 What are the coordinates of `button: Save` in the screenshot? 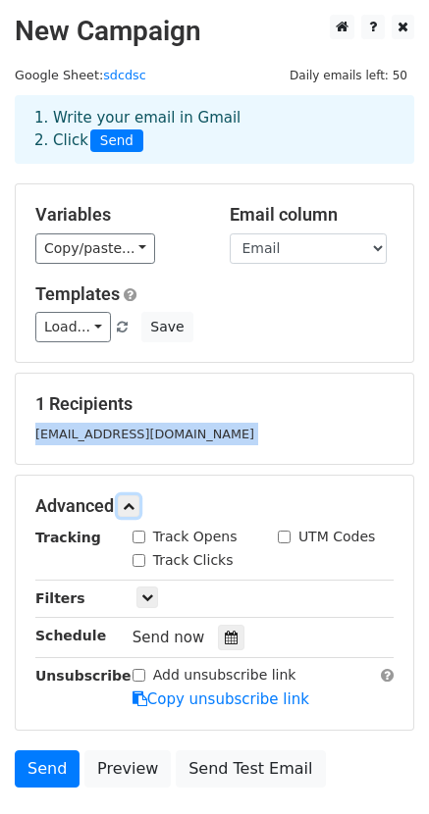 It's located at (167, 327).